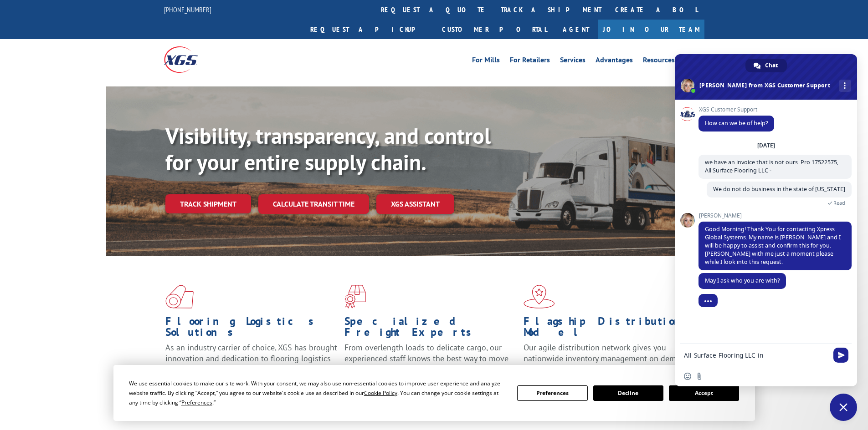  I want to click on span: Send, so click(841, 355).